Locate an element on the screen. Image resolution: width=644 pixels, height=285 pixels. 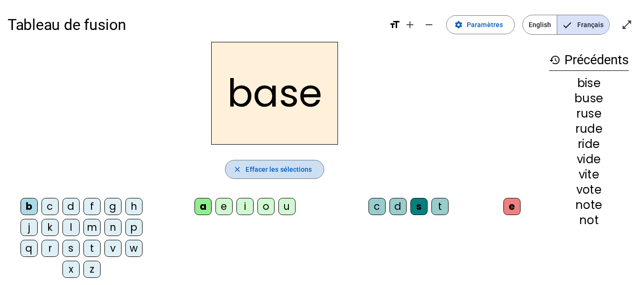
span: Français is located at coordinates (583, 25).